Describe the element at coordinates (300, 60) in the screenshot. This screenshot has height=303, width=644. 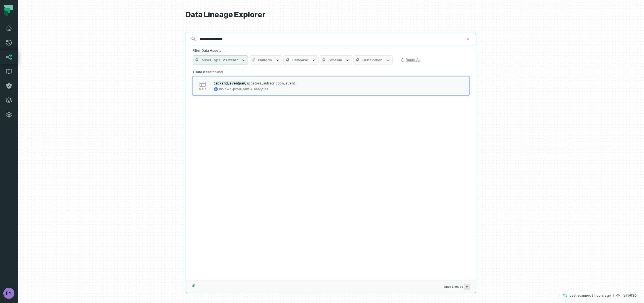
I see `span: Database` at that location.